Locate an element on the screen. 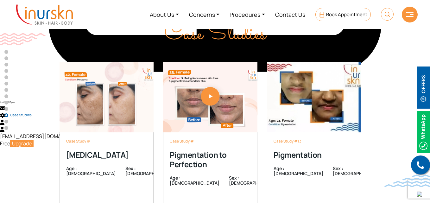 Image resolution: width=430 pixels, height=203 pixels. a: Concerns is located at coordinates (204, 14).